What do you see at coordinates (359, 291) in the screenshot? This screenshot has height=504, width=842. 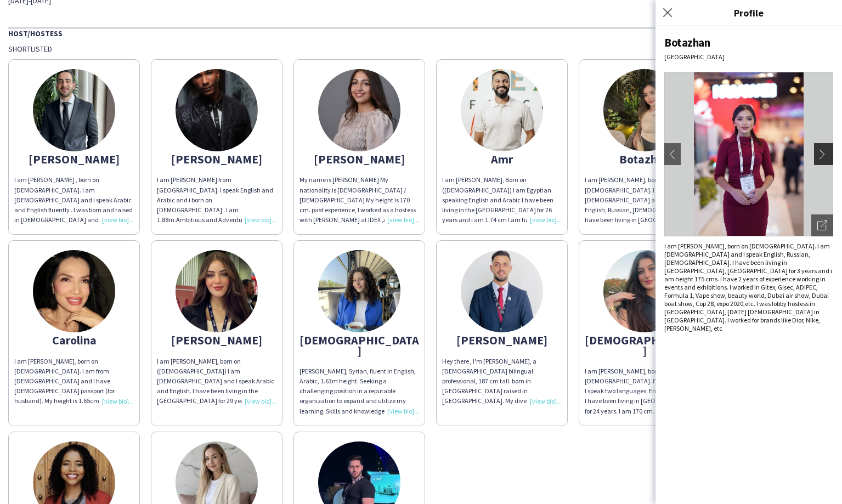 I see `img: thumb-0dbf90ac-510c-45dd-b79f-20f591a424b3.jpg` at bounding box center [359, 291].